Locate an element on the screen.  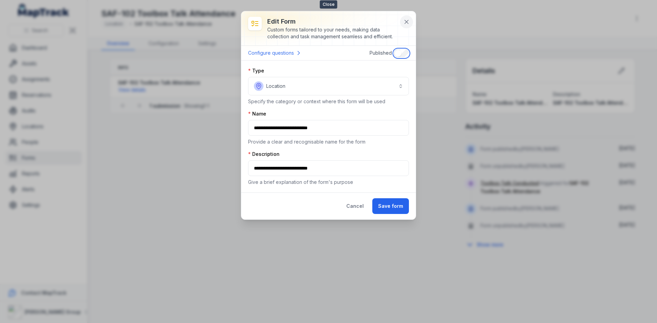
h3: Edit form is located at coordinates (332, 22).